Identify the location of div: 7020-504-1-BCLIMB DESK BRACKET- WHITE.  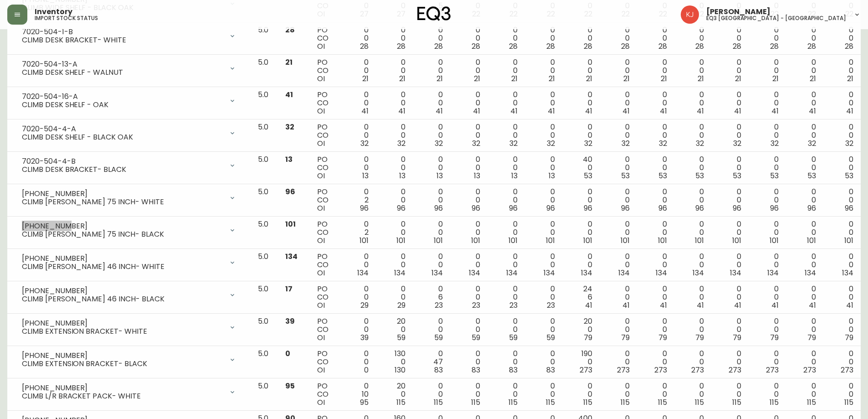
(129, 36).